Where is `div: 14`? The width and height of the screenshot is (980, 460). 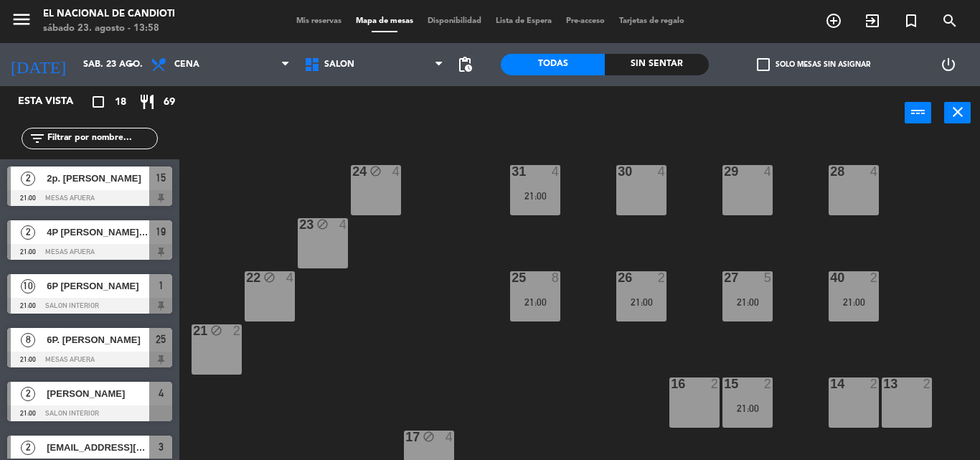
div: 14 is located at coordinates (830, 384).